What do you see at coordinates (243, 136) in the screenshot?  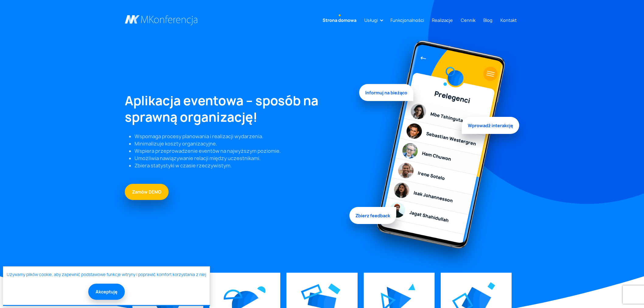 I see `li: Wspomaga procesy planowania i realizacji wydarzenia.` at bounding box center [243, 136].